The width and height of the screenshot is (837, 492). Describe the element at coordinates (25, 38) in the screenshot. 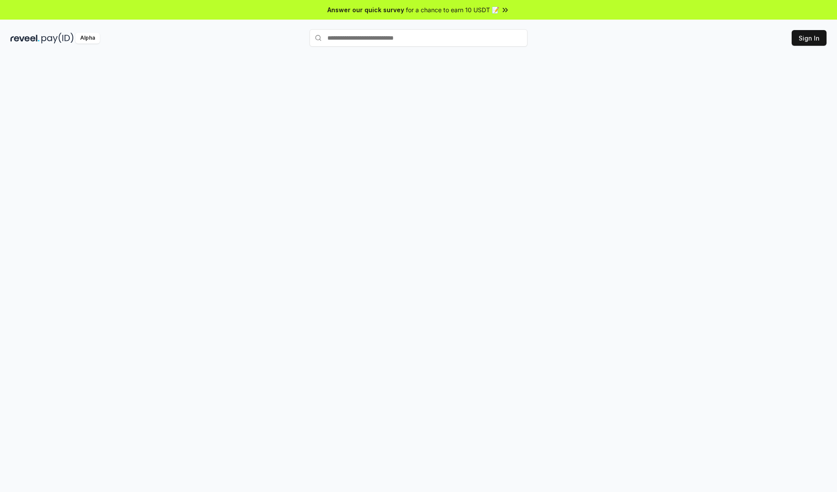

I see `img: reveel_dark` at that location.